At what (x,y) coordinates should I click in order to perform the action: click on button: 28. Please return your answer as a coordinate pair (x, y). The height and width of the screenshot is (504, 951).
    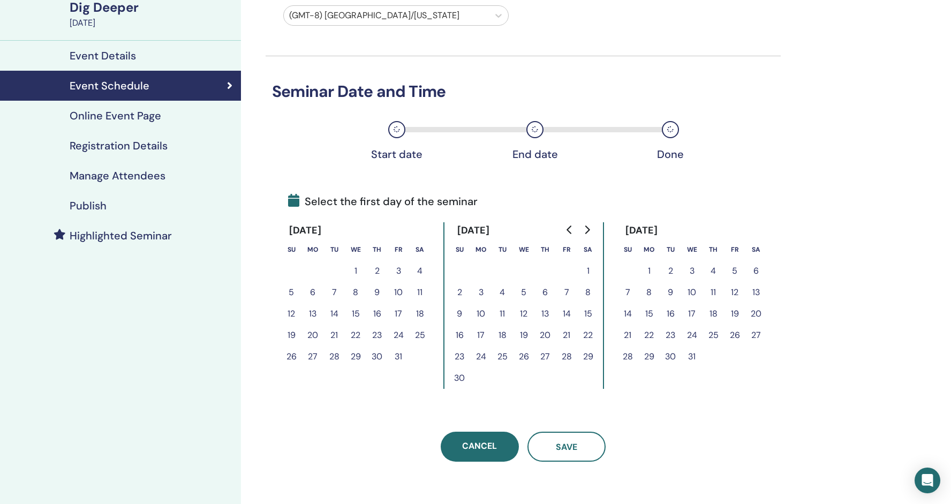
    Looking at the image, I should click on (334, 357).